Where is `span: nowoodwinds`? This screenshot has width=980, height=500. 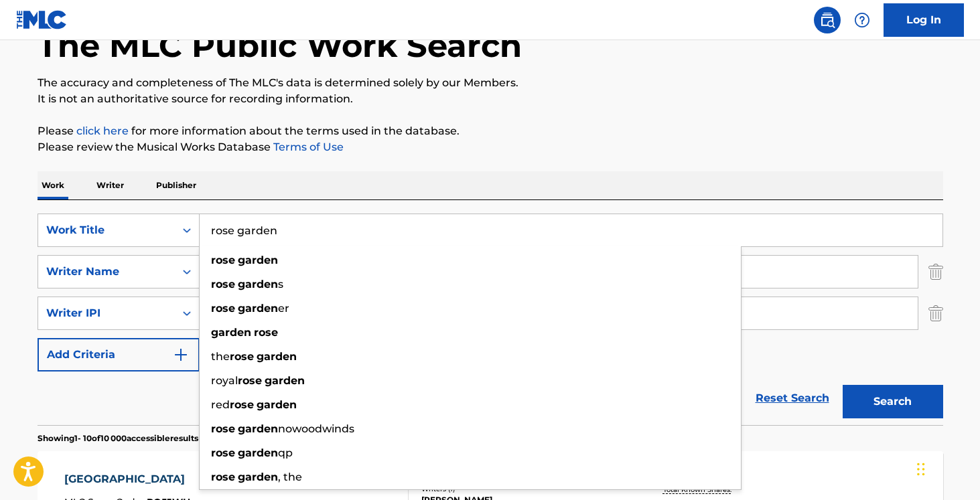
span: nowoodwinds is located at coordinates (316, 429).